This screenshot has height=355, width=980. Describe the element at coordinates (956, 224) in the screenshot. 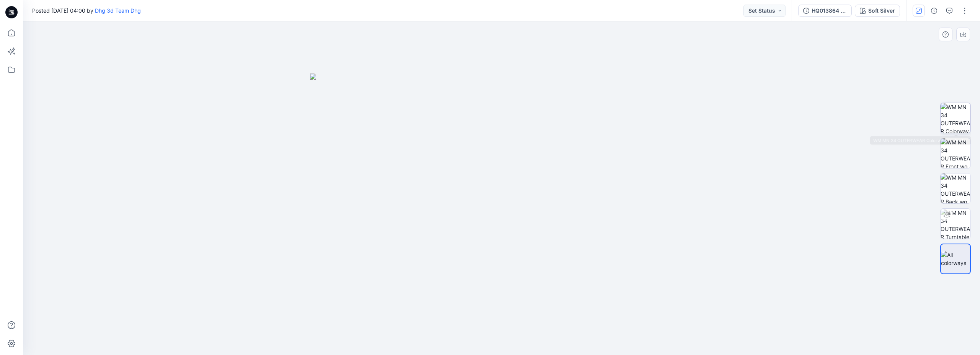

I see `img: WM MN 34 OUTERWEAR Turntable with Avatar` at that location.